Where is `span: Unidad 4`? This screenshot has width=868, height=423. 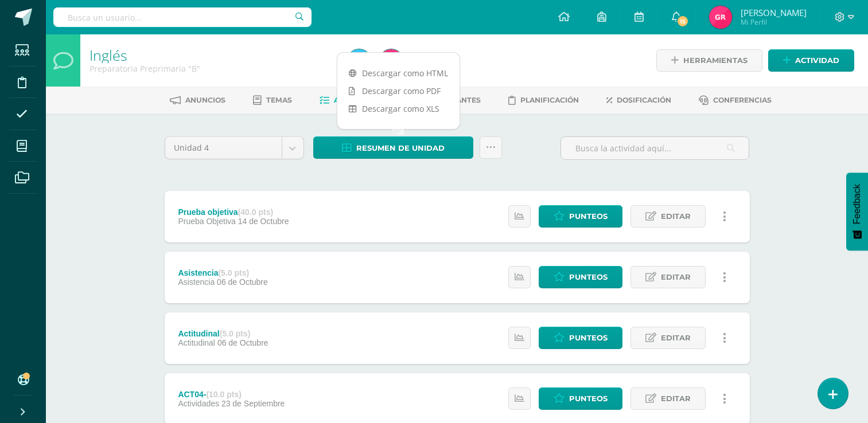
span: Unidad 4 is located at coordinates (223, 148).